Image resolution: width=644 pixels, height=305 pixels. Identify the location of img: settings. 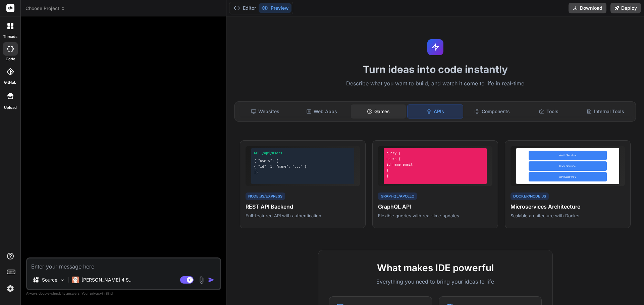
(10, 289).